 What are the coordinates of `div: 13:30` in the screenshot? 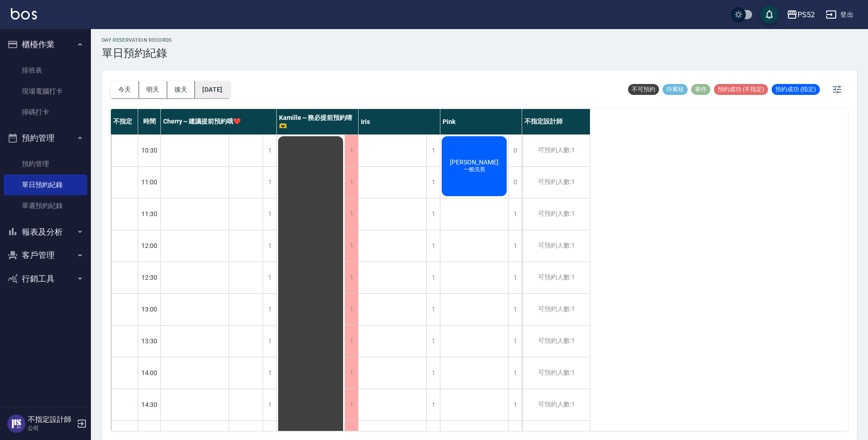 It's located at (150, 341).